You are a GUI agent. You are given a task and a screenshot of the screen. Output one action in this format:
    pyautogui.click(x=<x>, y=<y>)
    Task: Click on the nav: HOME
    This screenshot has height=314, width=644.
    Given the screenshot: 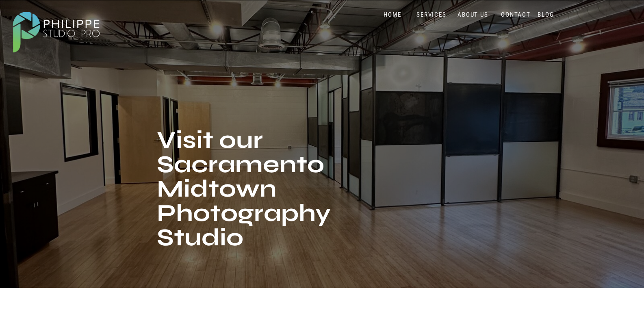 What is the action you would take?
    pyautogui.click(x=392, y=14)
    